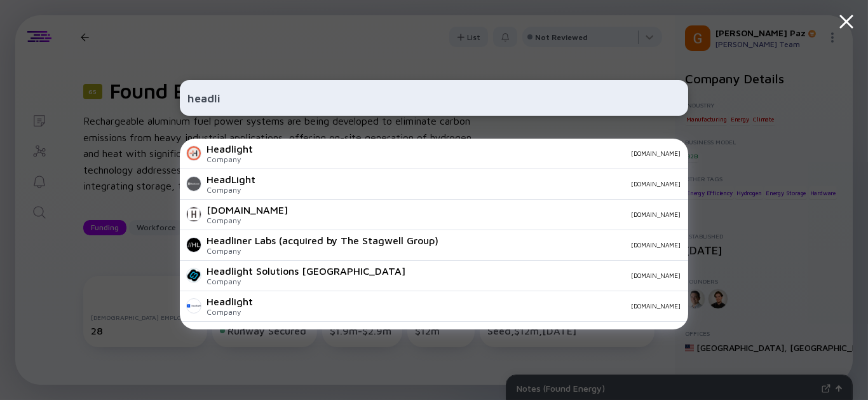  I want to click on div: Headlight App, so click(240, 331).